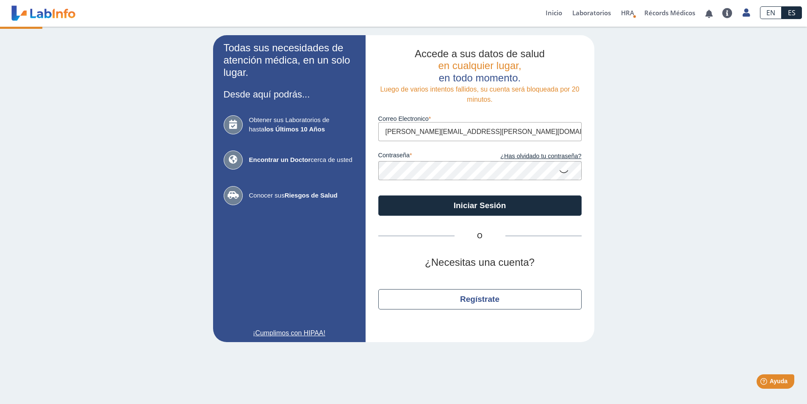 This screenshot has height=404, width=807. What do you see at coordinates (280, 159) in the screenshot?
I see `b: Encontrar un Doctor` at bounding box center [280, 159].